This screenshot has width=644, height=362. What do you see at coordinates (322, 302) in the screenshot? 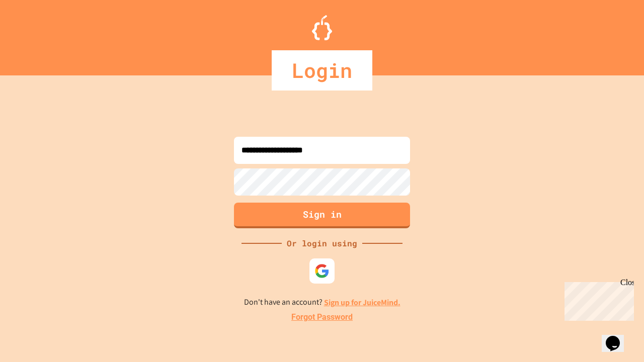
I see `p: Don't have an account?` at bounding box center [322, 302].